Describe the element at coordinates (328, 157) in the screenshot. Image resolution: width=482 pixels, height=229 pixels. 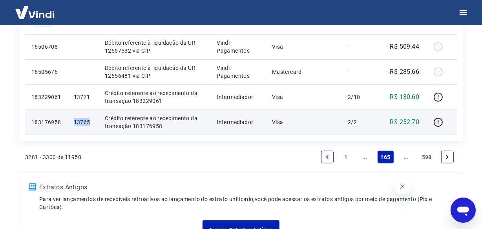
I see `a: Previous page` at that location.